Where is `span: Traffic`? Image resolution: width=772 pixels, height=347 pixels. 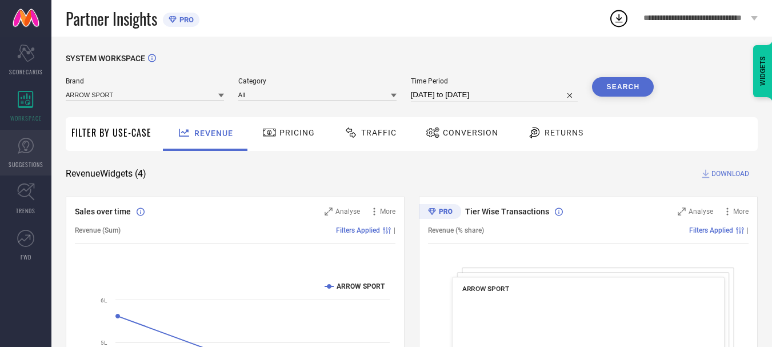 span: Traffic is located at coordinates (379, 133).